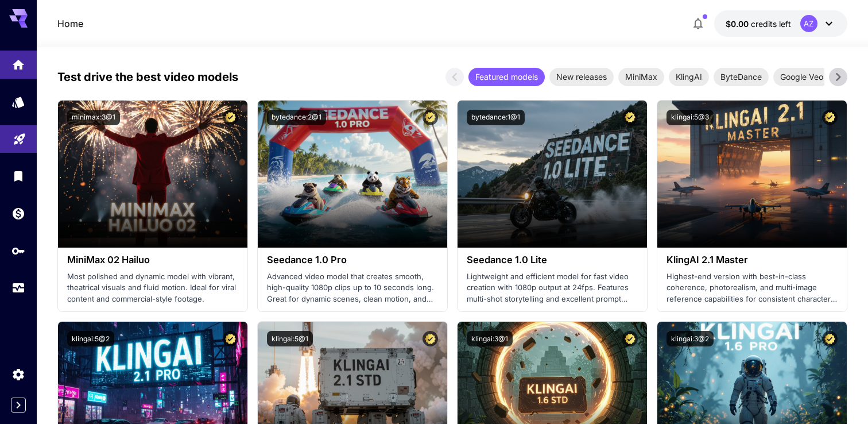 Image resolution: width=868 pixels, height=424 pixels. What do you see at coordinates (771, 23) in the screenshot?
I see `span: credits left` at bounding box center [771, 23].